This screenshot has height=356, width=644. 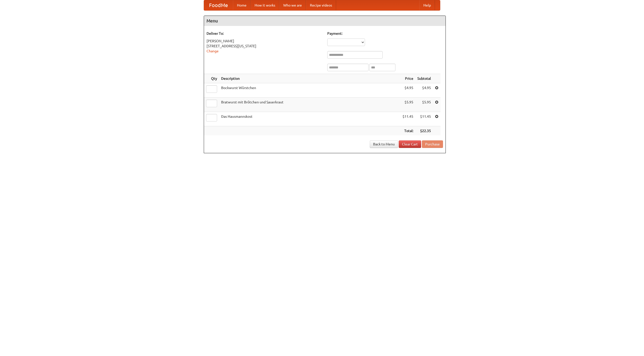 What do you see at coordinates (212, 78) in the screenshot?
I see `th: Qty` at bounding box center [212, 78].